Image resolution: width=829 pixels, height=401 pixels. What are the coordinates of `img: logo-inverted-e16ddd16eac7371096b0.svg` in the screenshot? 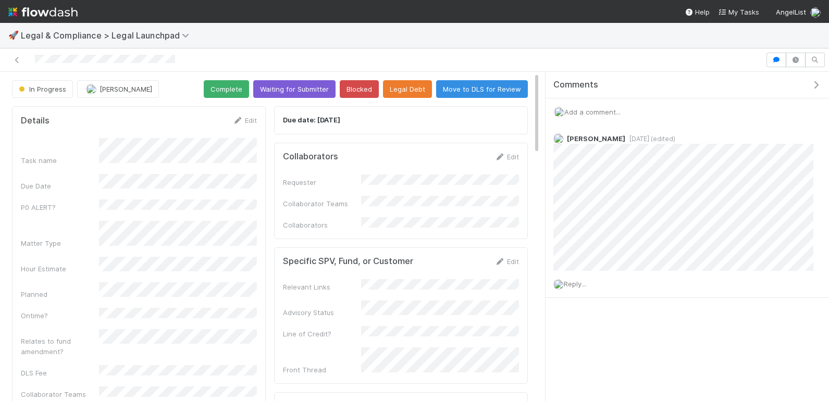 It's located at (43, 12).